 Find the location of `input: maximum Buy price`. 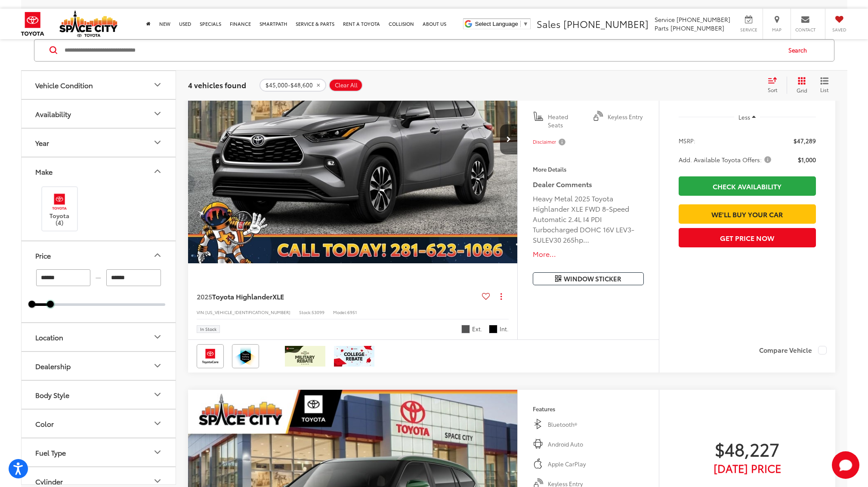

input: maximum Buy price is located at coordinates (133, 277).